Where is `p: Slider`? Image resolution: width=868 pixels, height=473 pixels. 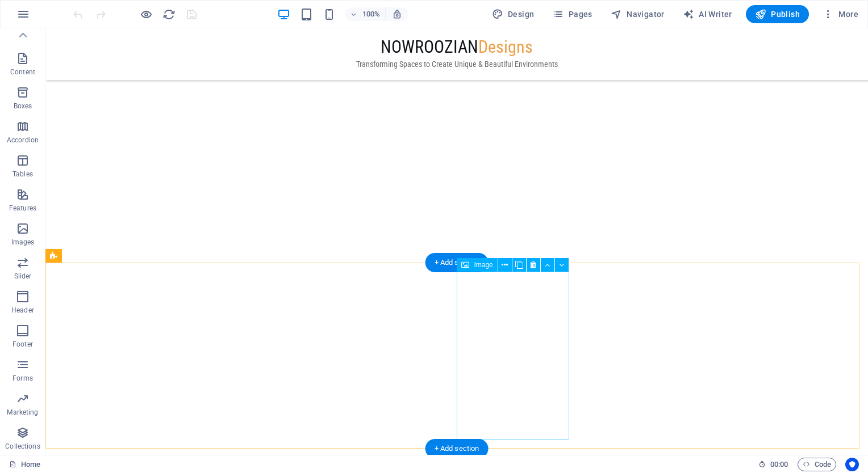
p: Slider is located at coordinates (23, 277).